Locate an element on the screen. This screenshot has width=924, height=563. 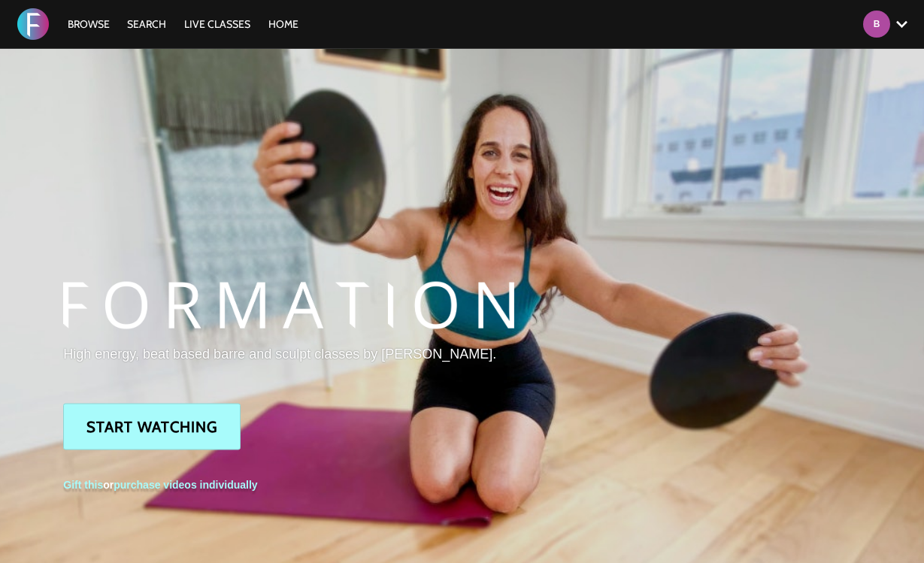
a: Gift this is located at coordinates (83, 485).